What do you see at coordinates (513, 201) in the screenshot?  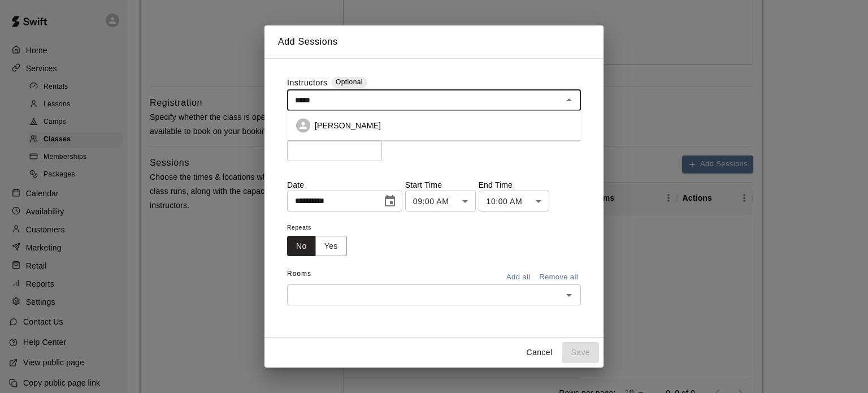 I see `div: 10:00 AM` at bounding box center [513, 201].